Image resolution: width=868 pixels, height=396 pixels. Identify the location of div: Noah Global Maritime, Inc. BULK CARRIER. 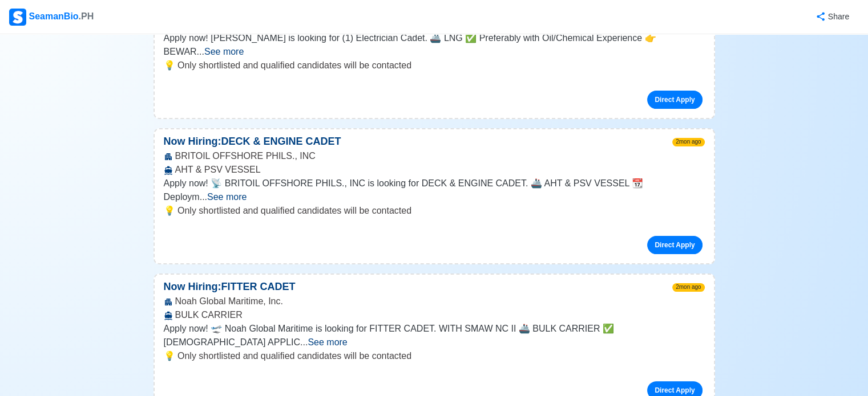
(434, 309).